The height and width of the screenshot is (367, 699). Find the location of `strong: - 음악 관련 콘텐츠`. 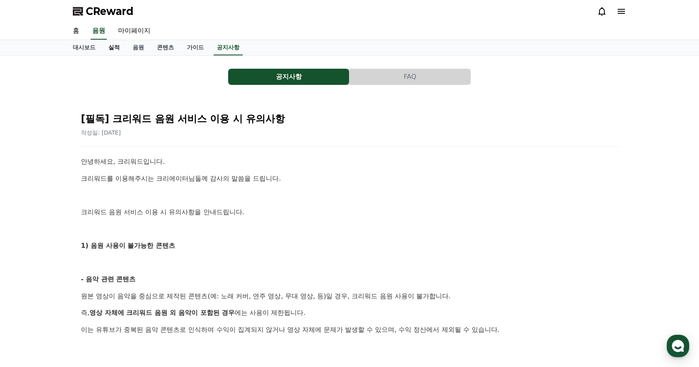

strong: - 음악 관련 콘텐츠 is located at coordinates (108, 279).